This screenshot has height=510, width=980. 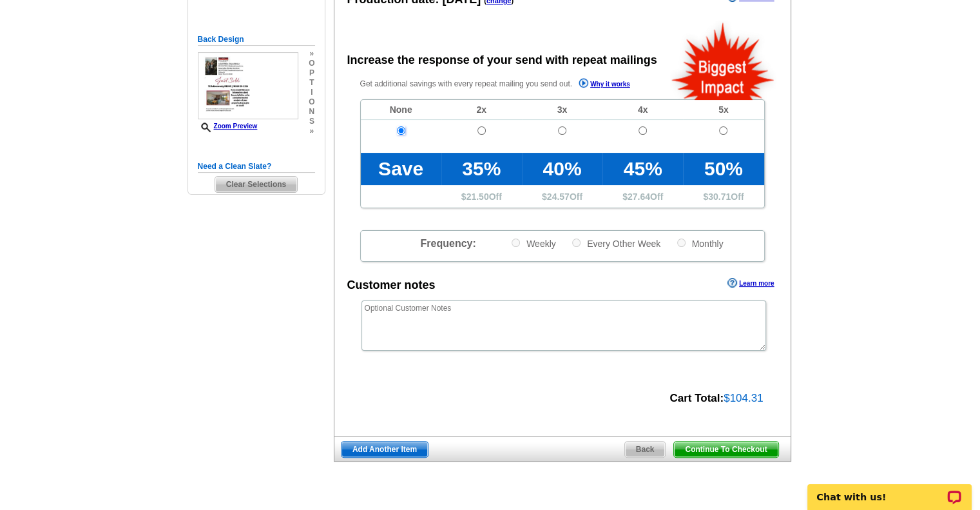 What do you see at coordinates (562, 109) in the screenshot?
I see `td: 3x` at bounding box center [562, 109].